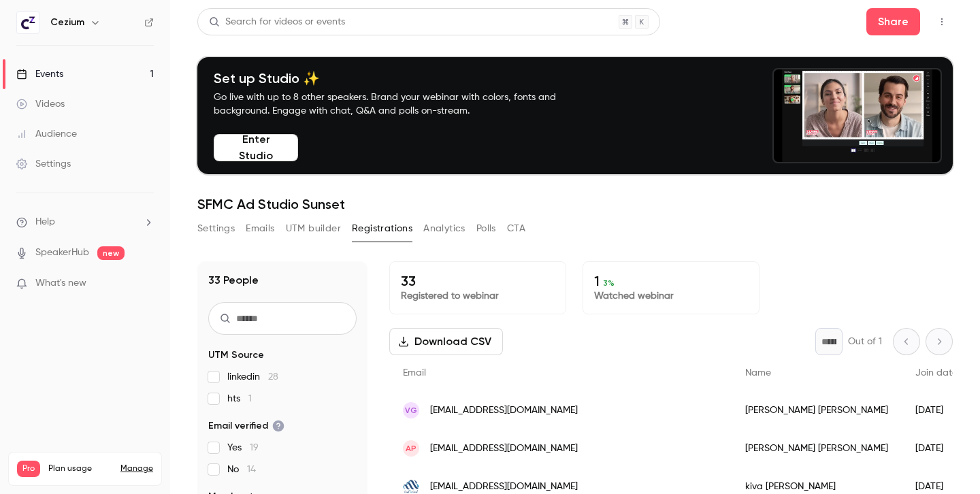  What do you see at coordinates (865, 341) in the screenshot?
I see `p: Out of 1` at bounding box center [865, 341].